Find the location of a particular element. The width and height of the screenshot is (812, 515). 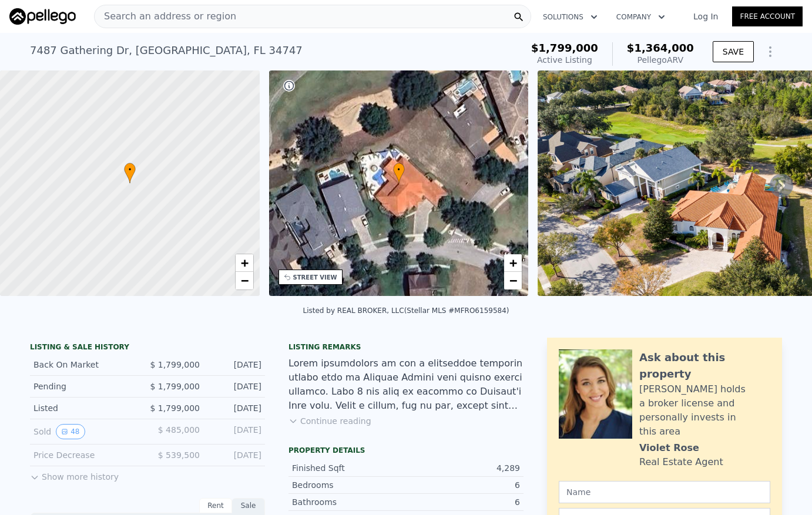

span: $1,799,000 is located at coordinates (565, 48).